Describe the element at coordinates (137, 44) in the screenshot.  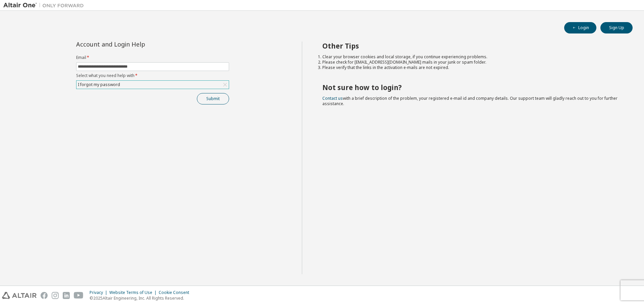
I see `div: Account and Login Help` at that location.